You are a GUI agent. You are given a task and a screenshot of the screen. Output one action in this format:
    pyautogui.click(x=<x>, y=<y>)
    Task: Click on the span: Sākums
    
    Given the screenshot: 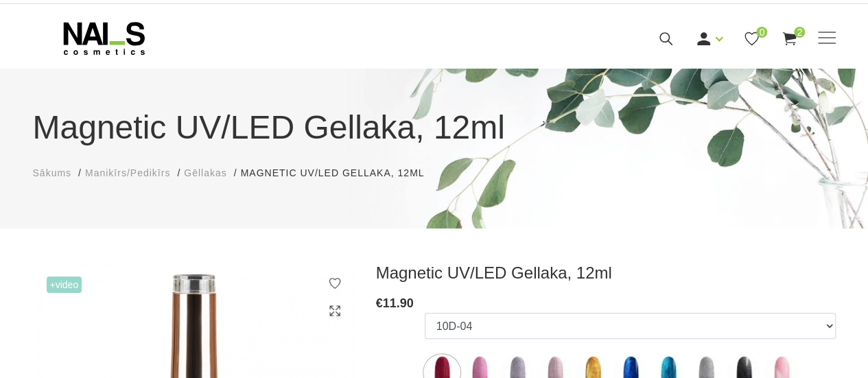 What is the action you would take?
    pyautogui.click(x=52, y=173)
    